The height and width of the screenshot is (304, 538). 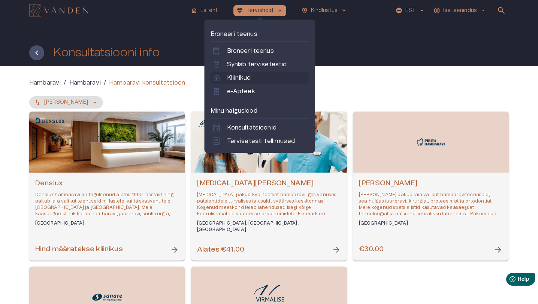 What do you see at coordinates (240, 10) in the screenshot?
I see `span: ecg_heart` at bounding box center [240, 10].